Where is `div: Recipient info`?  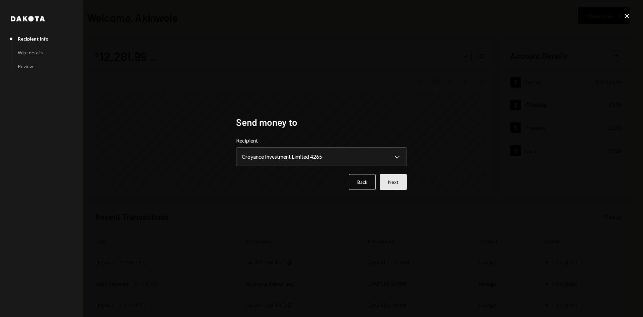
div: Recipient info is located at coordinates (33, 39).